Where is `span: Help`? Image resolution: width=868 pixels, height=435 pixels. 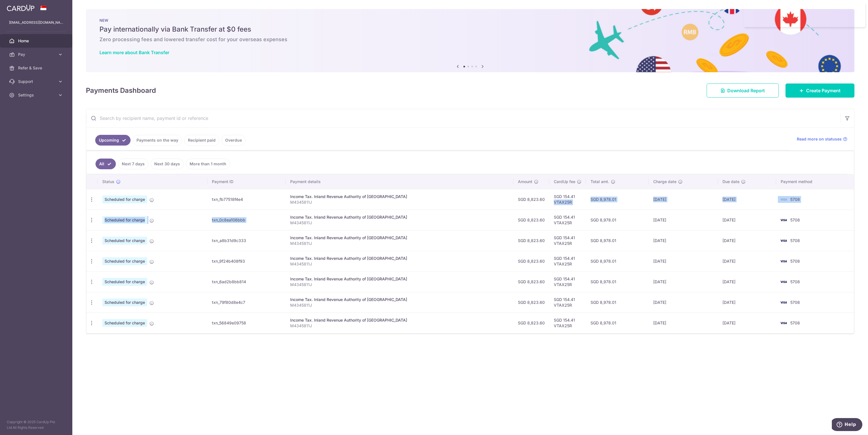
span: Help is located at coordinates (18, 6).